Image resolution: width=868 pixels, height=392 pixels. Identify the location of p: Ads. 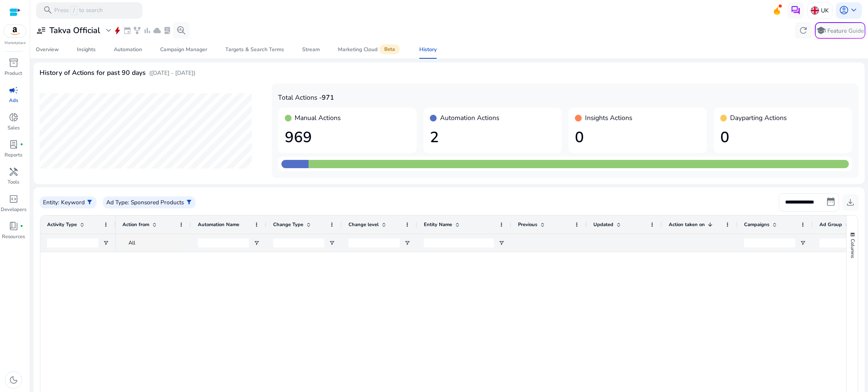
(14, 101).